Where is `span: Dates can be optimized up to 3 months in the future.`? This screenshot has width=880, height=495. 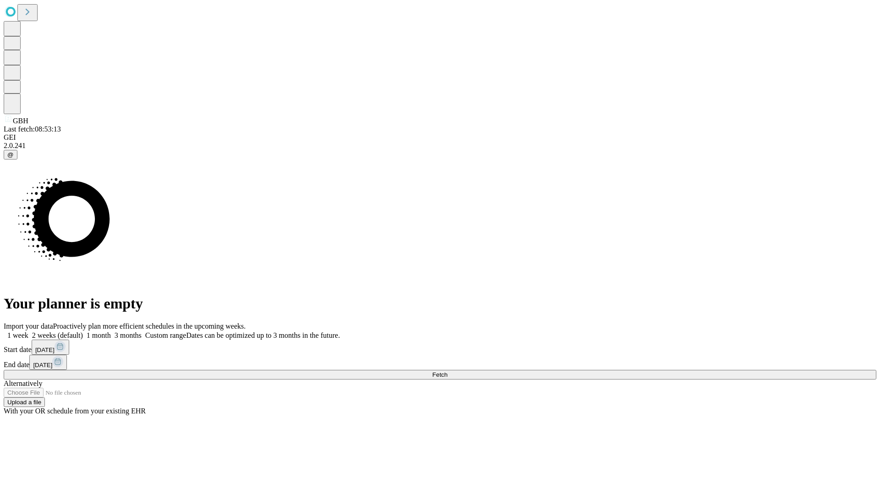
span: Dates can be optimized up to 3 months in the future. is located at coordinates (263, 335).